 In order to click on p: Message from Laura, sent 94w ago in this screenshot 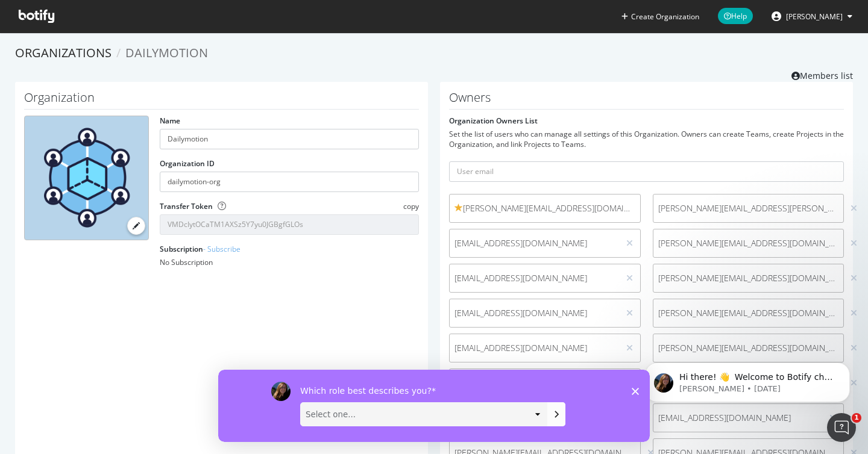, I will do `click(130, 51)`.